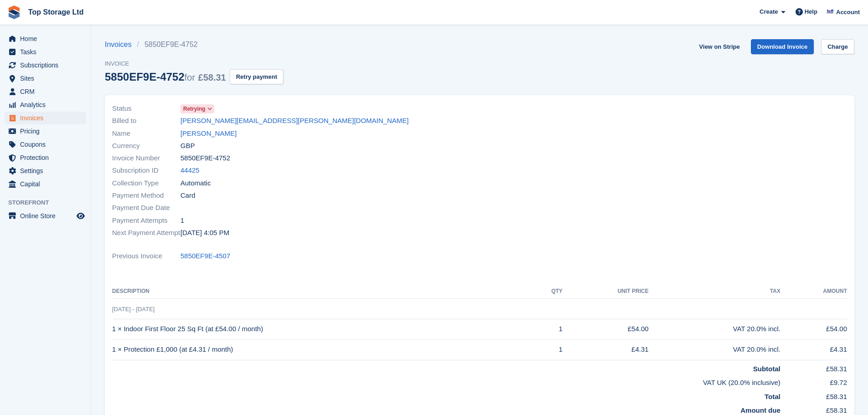 This screenshot has width=868, height=415. Describe the element at coordinates (47, 65) in the screenshot. I see `span: Subscriptions` at that location.